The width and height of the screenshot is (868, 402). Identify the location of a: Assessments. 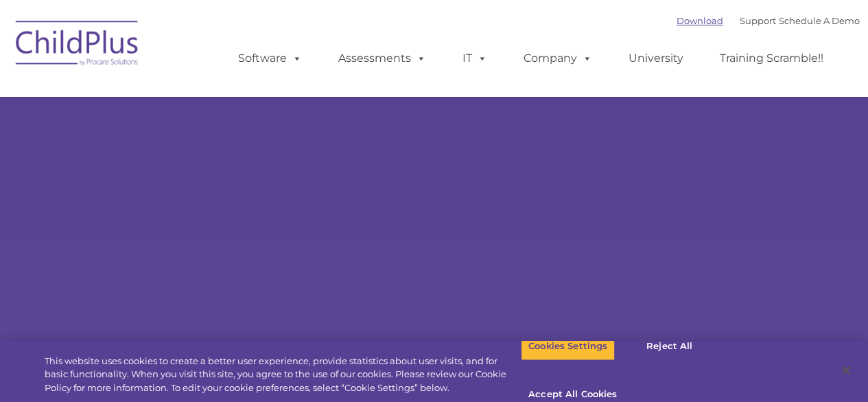
(383, 59).